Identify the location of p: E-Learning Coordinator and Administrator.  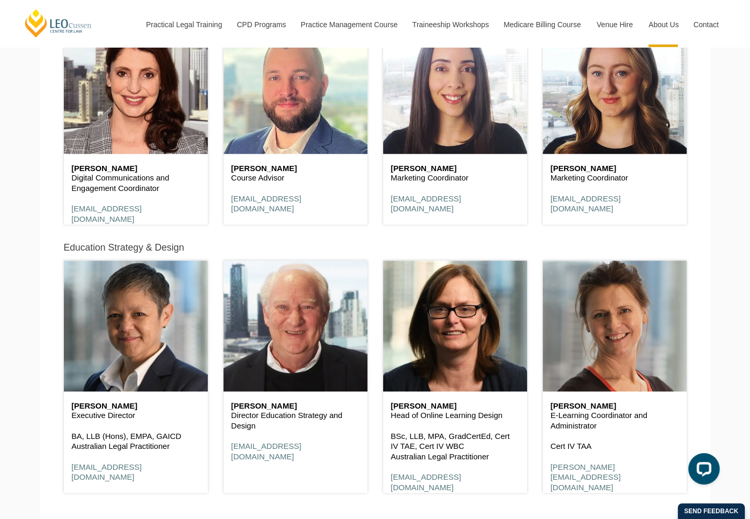
(615, 420).